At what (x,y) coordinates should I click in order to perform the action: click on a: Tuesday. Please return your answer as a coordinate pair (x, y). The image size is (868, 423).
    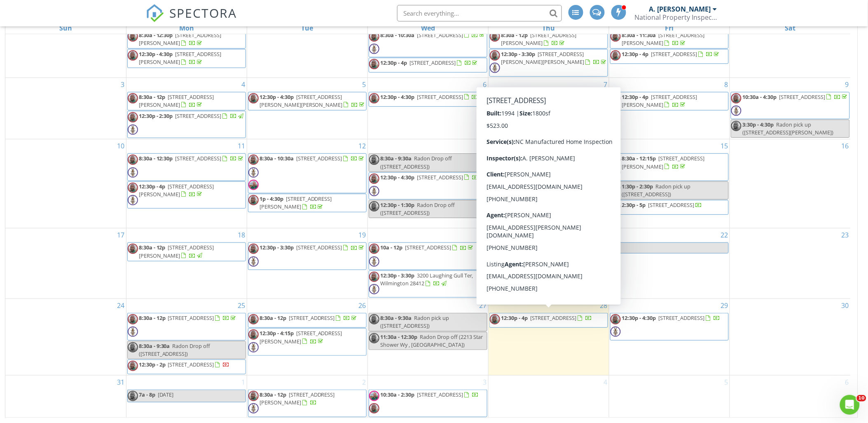
    Looking at the image, I should click on (307, 28).